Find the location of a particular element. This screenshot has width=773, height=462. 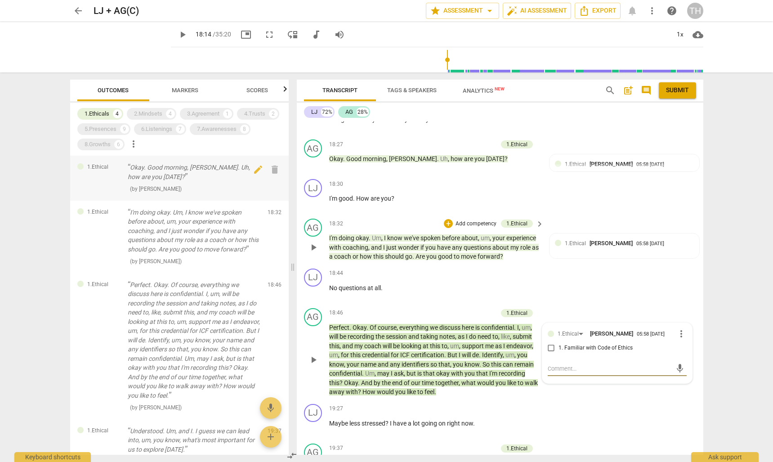

span: coach is located at coordinates (373, 346).